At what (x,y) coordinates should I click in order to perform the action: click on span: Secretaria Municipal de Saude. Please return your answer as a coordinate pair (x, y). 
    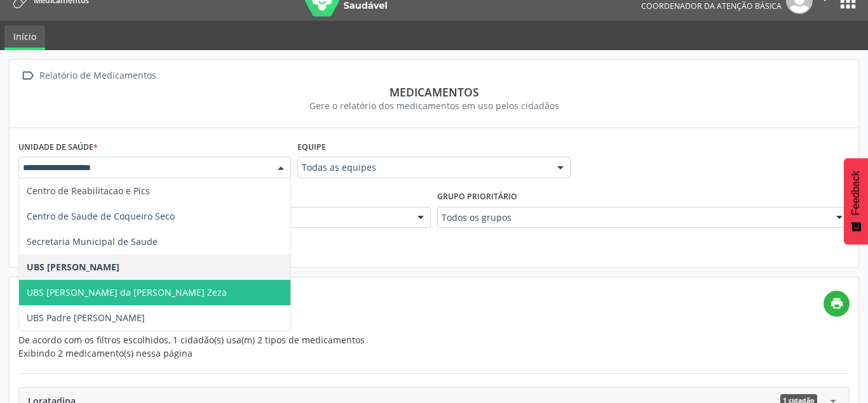
    Looking at the image, I should click on (92, 241).